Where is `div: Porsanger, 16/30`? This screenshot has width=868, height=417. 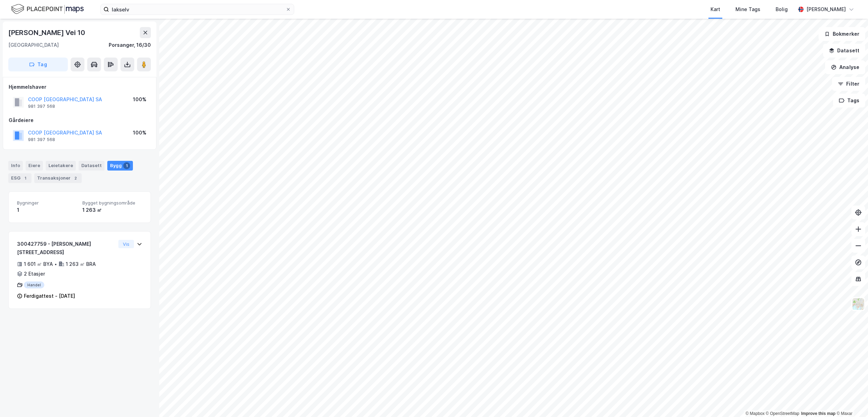
div: Porsanger, 16/30 is located at coordinates (130, 45).